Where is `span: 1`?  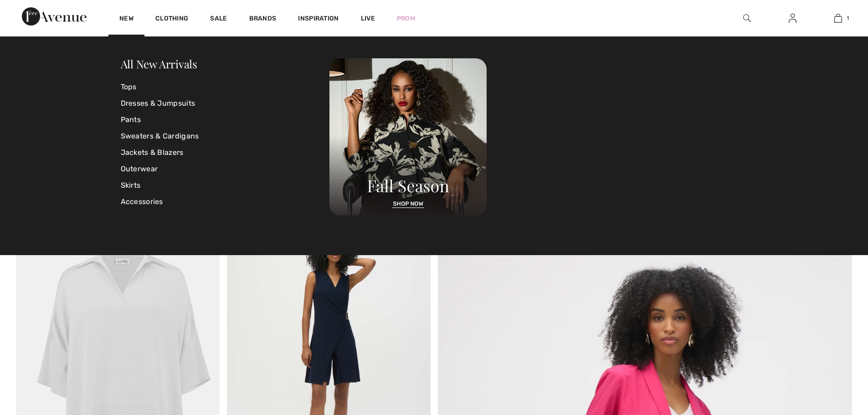
span: 1 is located at coordinates (848, 19).